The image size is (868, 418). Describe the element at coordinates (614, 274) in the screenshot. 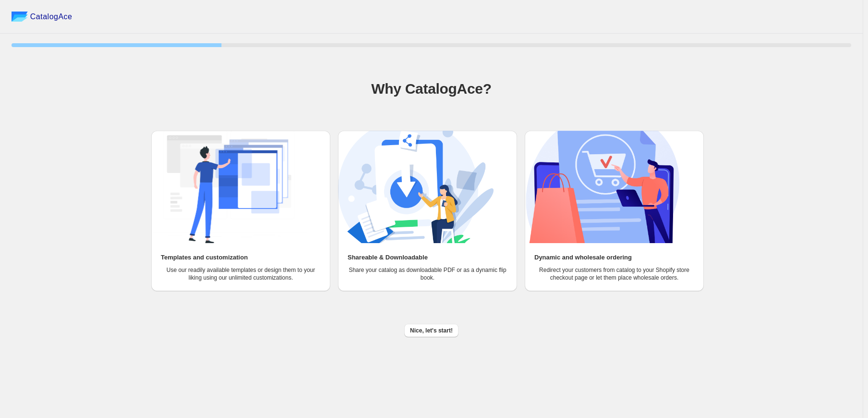

I see `p: Redirect your customers from catalog to your Shopify store checkout page or let them place wholes...` at that location.